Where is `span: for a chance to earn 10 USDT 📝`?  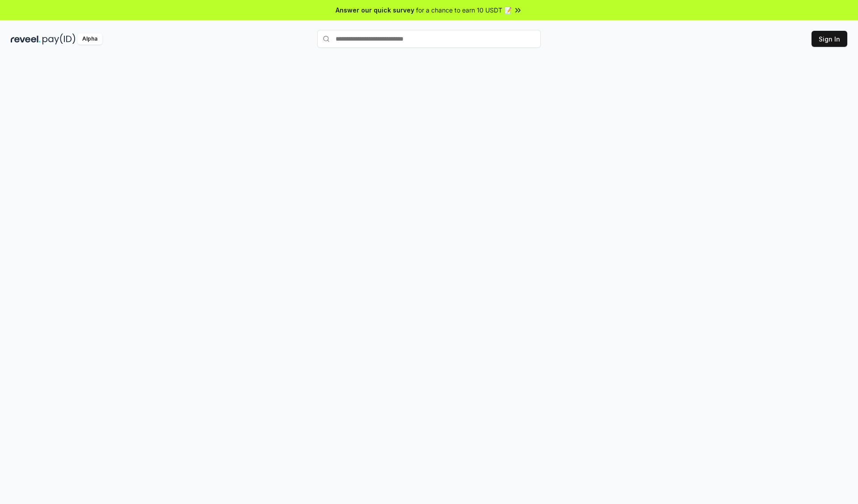
span: for a chance to earn 10 USDT 📝 is located at coordinates (464, 10).